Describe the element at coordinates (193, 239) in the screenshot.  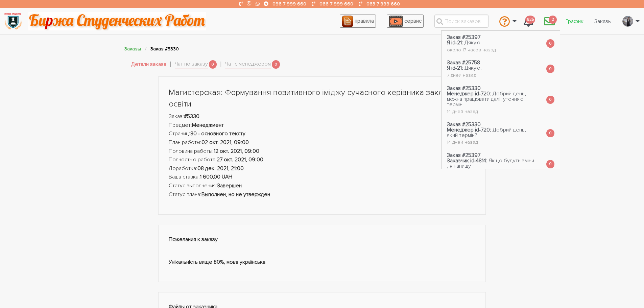
I see `strong: Пожелания к заказу` at that location.